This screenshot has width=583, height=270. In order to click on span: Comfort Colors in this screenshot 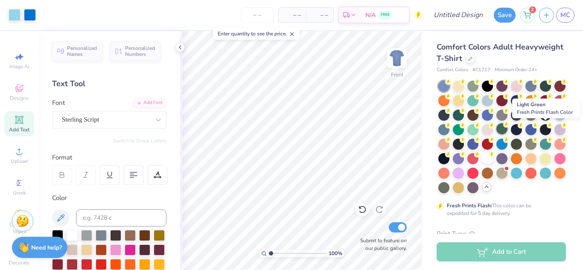, I will do `click(452, 70)`.